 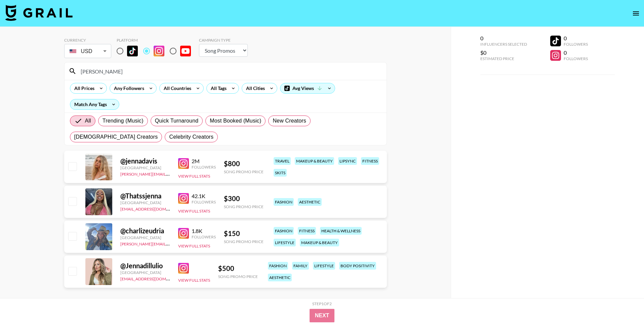 What do you see at coordinates (503, 59) in the screenshot?
I see `div: Estimated Price` at bounding box center [503, 59].